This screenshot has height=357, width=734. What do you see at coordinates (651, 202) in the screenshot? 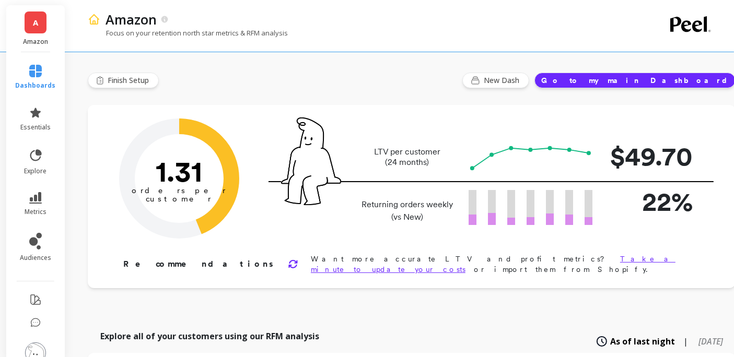
I see `p: 22%` at bounding box center [651, 202].